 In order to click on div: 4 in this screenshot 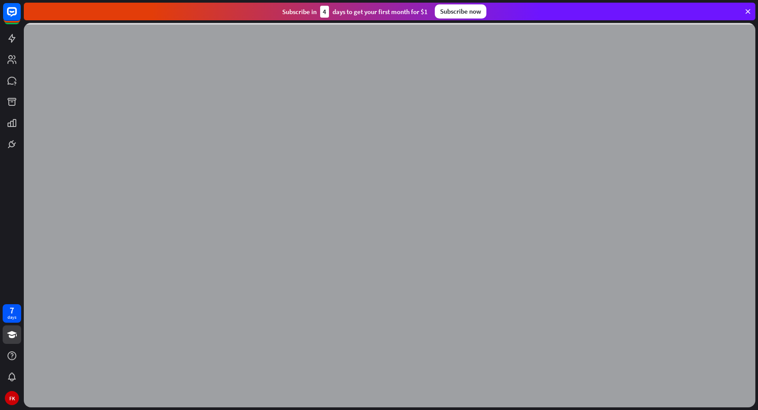, I will do `click(324, 11)`.